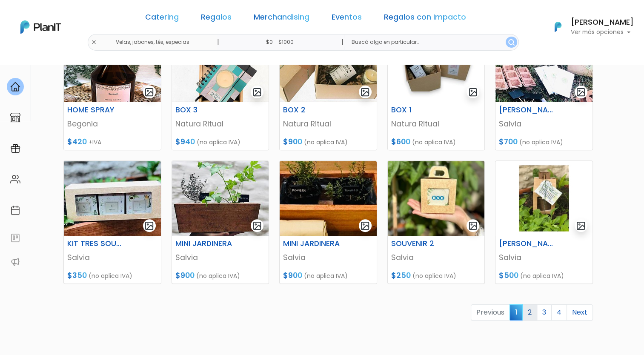 The width and height of the screenshot is (644, 355). What do you see at coordinates (15, 149) in the screenshot?
I see `img: campaigns-02234683943229c281be62815700db0a1741e53638e28bf9629b52c665b00959.svg` at bounding box center [15, 149].